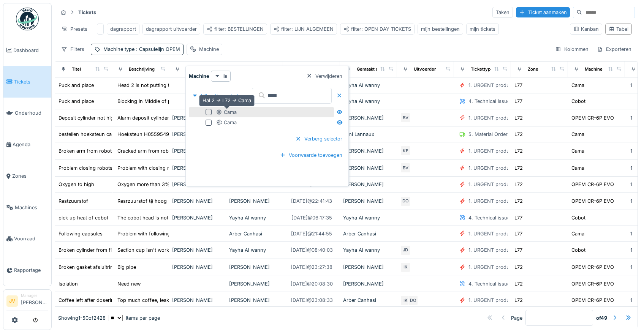 The image size is (644, 333). What do you see at coordinates (175, 101) in the screenshot?
I see `div: Blocking in Middle of procces of takind carsboa...` at bounding box center [175, 101].